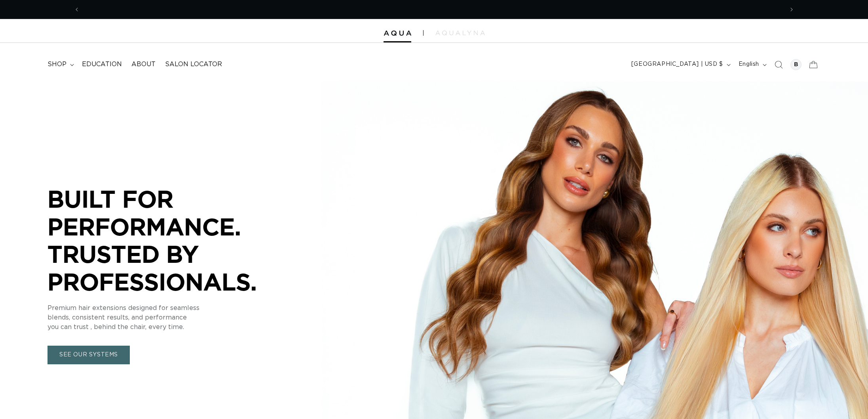 Image resolution: width=868 pixels, height=419 pixels. I want to click on a: SEE OUR SYSTEMS, so click(89, 355).